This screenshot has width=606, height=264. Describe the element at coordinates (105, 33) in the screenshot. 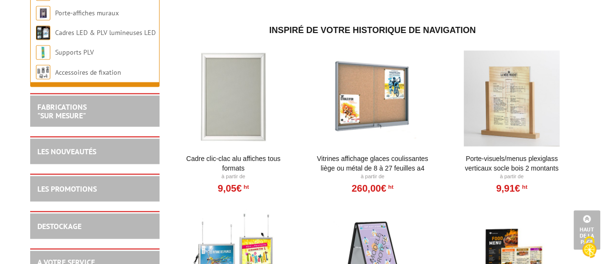

I see `a: Cadres LED & PLV lumineuses LED` at that location.